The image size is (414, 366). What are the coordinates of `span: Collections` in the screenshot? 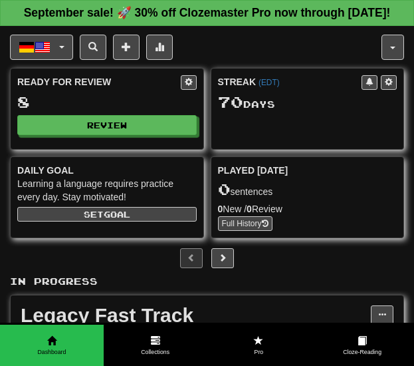 It's located at (156, 352).